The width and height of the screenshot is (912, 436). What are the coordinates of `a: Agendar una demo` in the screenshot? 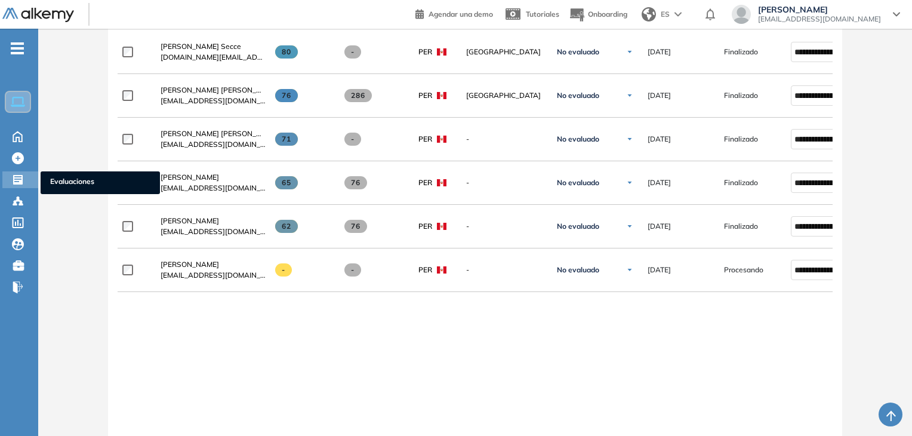 It's located at (454, 13).